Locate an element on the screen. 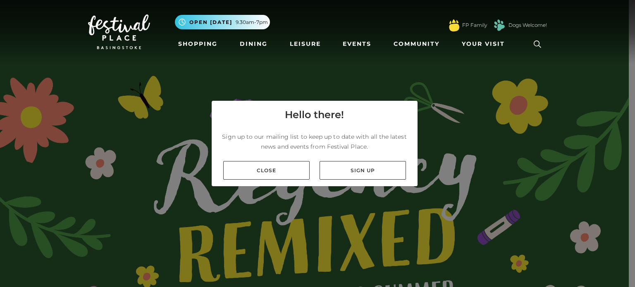  a: Community is located at coordinates (416, 44).